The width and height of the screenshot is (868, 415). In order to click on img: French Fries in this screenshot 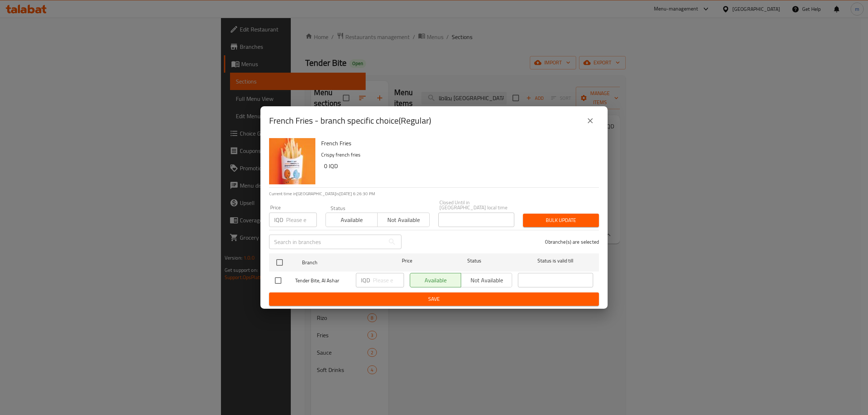, I will do `click(292, 161)`.